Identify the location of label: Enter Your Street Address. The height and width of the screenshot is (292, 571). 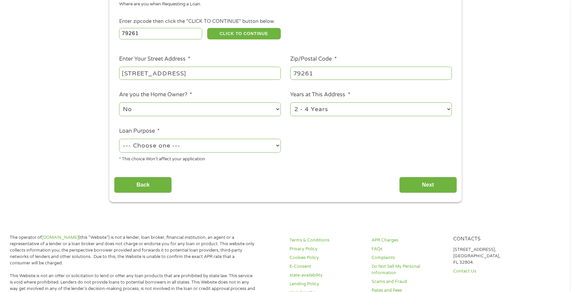
(155, 59).